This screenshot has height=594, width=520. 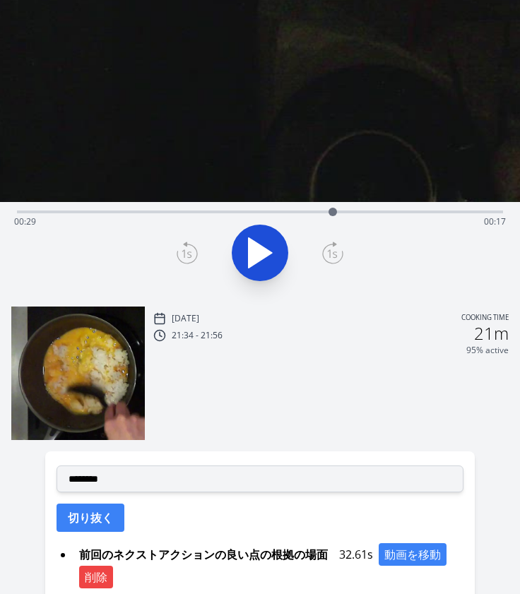 What do you see at coordinates (484, 318) in the screenshot?
I see `p: Cooking time` at bounding box center [484, 318].